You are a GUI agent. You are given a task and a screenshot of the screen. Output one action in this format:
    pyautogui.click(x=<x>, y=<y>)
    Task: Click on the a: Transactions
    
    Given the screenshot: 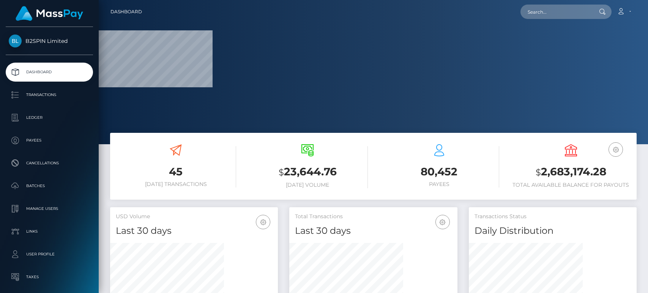 What is the action you would take?
    pyautogui.click(x=49, y=95)
    